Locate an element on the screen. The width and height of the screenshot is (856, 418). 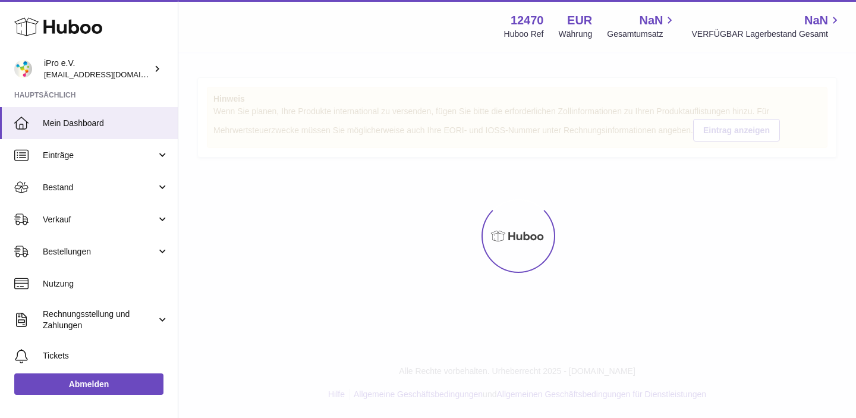
div: Währung is located at coordinates (575, 34).